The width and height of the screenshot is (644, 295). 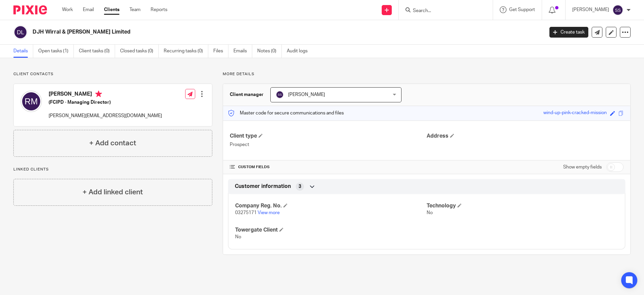 I want to click on h4: Client type, so click(x=328, y=136).